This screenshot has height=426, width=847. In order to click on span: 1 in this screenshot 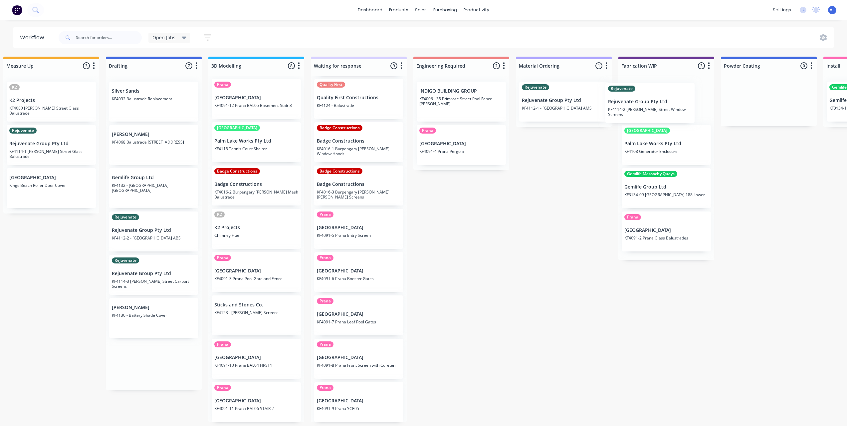, I will do `click(599, 66)`.